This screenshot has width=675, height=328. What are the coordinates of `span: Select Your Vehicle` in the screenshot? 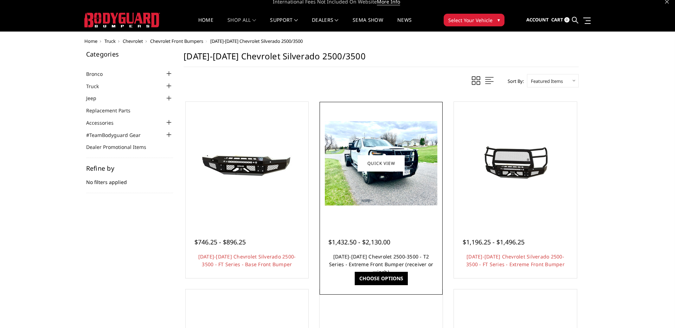 It's located at (470, 20).